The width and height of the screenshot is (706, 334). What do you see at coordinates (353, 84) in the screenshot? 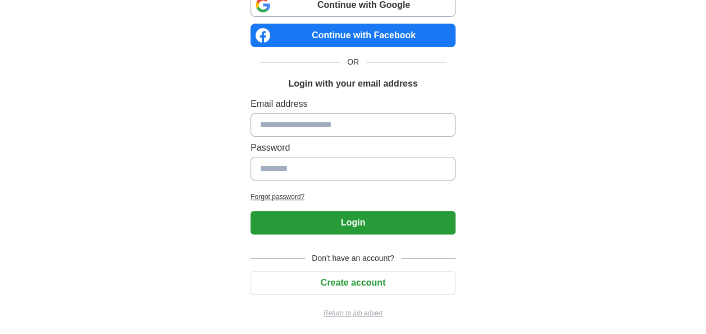
I see `h1: Login with your email address` at bounding box center [353, 84].